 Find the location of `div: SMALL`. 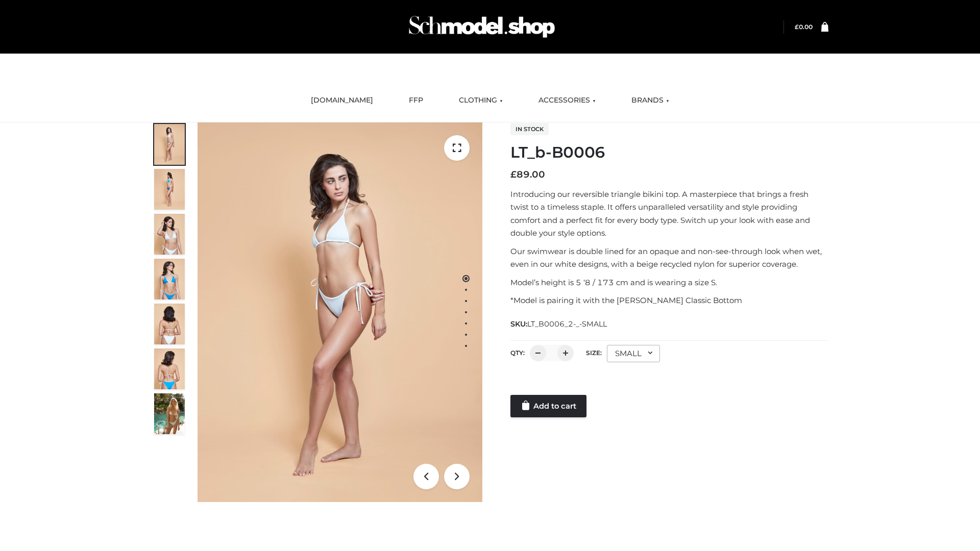

div: SMALL is located at coordinates (633, 353).